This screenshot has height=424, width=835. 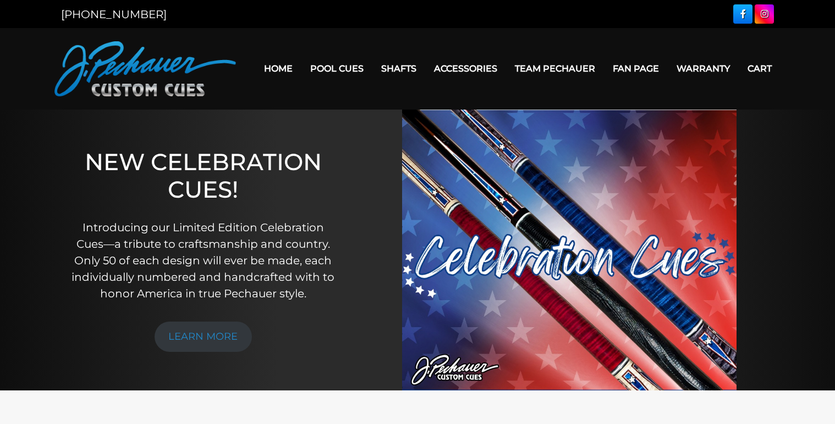 I want to click on a: Shafts, so click(x=399, y=68).